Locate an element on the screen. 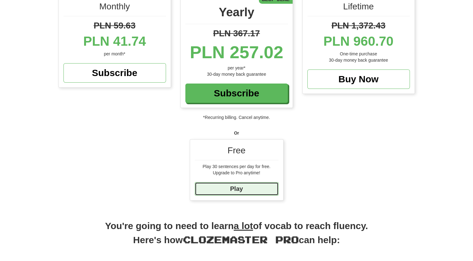 The height and width of the screenshot is (261, 473). div: PLN 960.70 is located at coordinates (358, 41).